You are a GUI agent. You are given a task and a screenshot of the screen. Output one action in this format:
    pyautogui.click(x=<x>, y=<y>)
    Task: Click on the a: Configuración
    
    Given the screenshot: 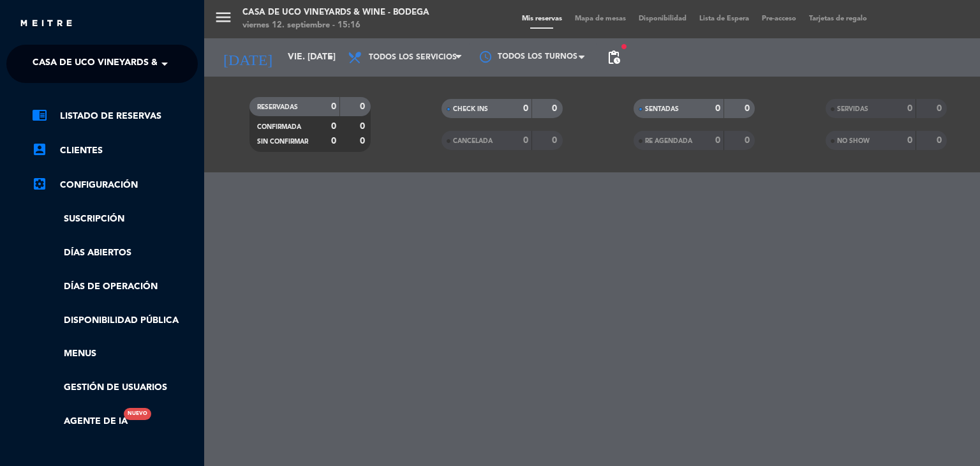 What is the action you would take?
    pyautogui.click(x=115, y=185)
    